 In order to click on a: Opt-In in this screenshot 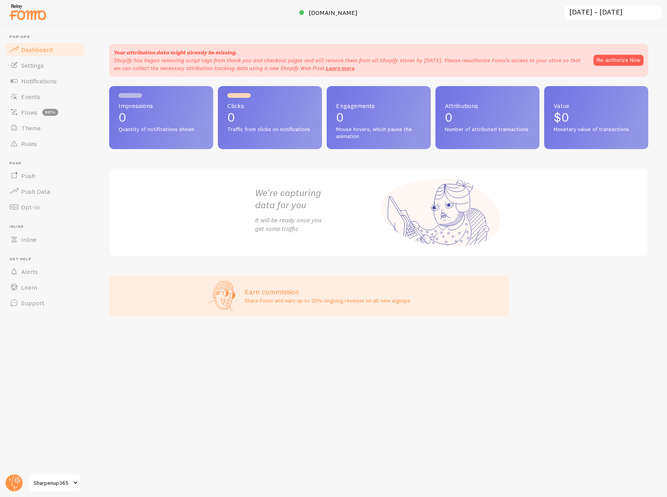, I will do `click(45, 207)`.